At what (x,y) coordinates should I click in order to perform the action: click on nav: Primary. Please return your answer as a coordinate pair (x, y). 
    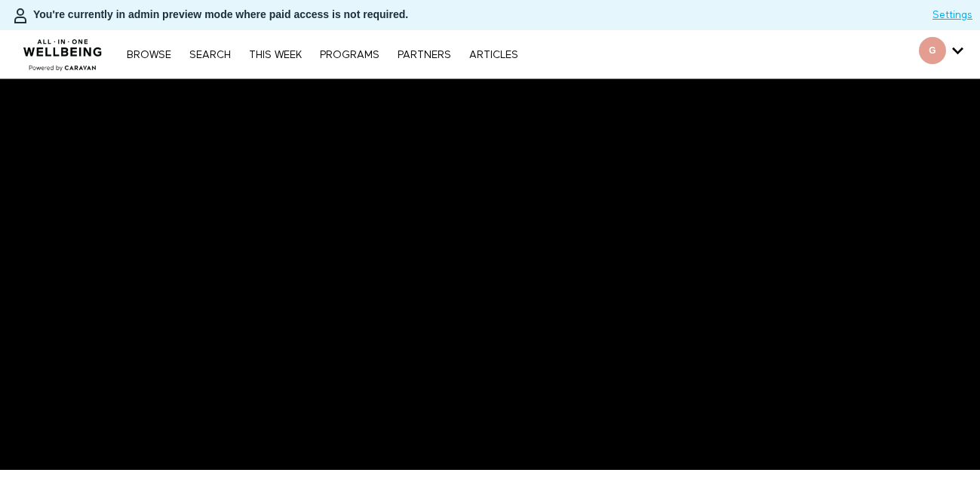
    Looking at the image, I should click on (322, 54).